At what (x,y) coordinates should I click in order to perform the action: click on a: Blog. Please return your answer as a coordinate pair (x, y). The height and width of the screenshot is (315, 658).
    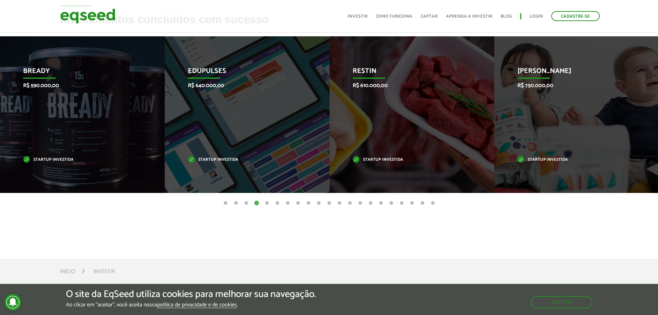
    Looking at the image, I should click on (506, 16).